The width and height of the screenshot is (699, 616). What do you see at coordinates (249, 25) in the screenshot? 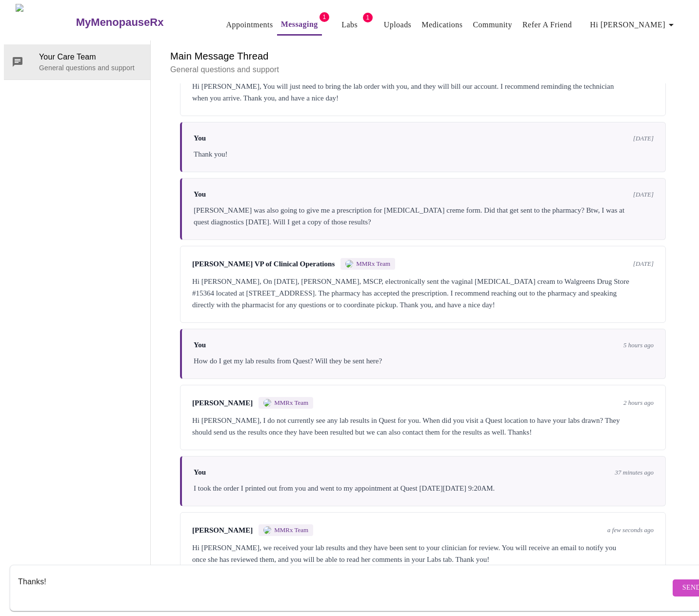
I see `button: Appointments` at bounding box center [249, 25].